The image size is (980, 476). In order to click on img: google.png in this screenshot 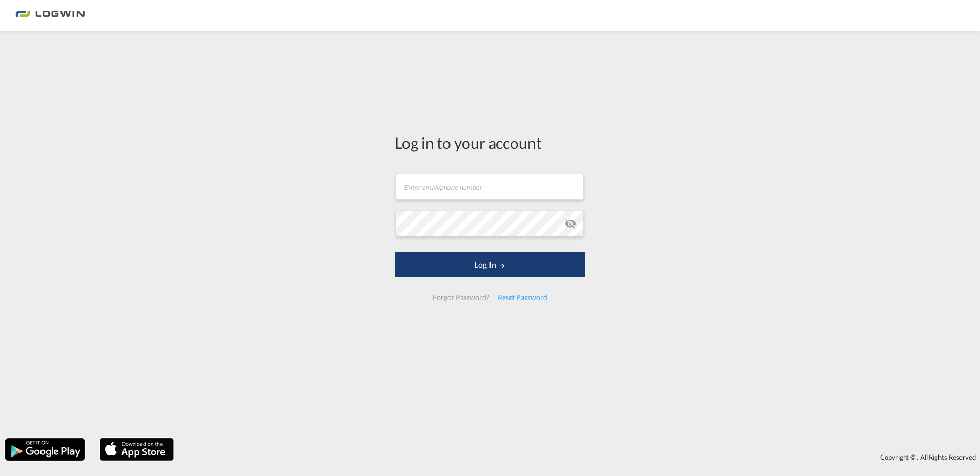, I will do `click(44, 450)`.